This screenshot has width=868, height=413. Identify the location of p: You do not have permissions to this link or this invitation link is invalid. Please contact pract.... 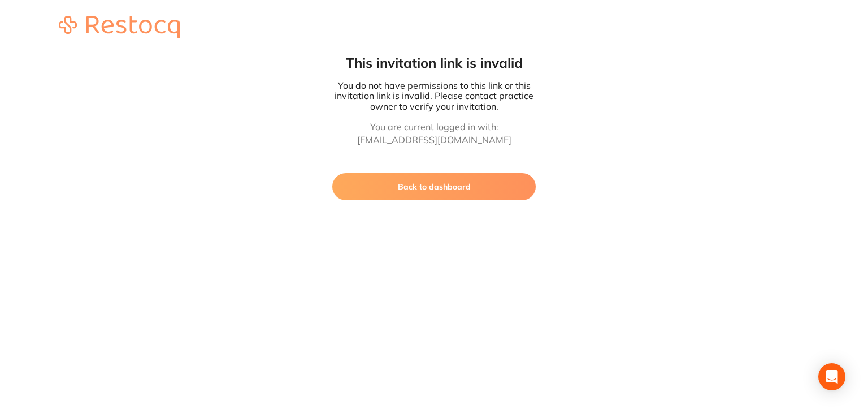
(434, 96).